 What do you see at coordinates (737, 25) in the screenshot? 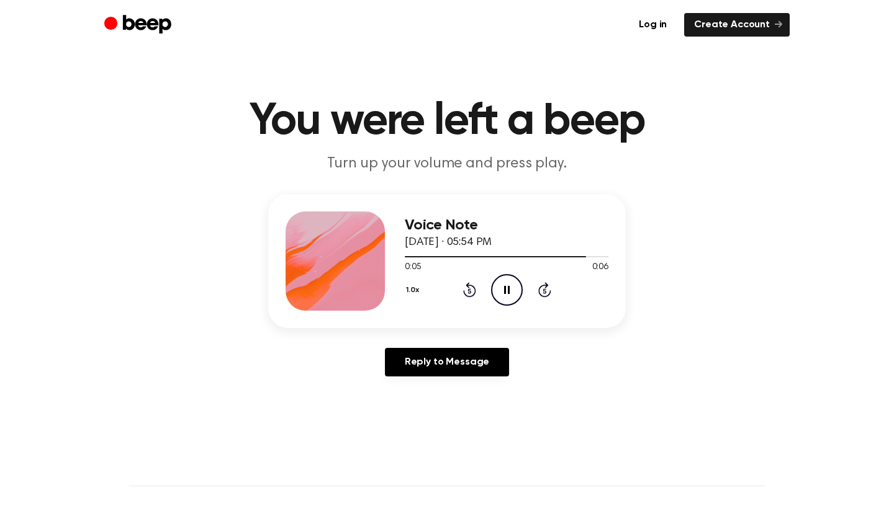
I see `a: Create Account` at bounding box center [737, 25].